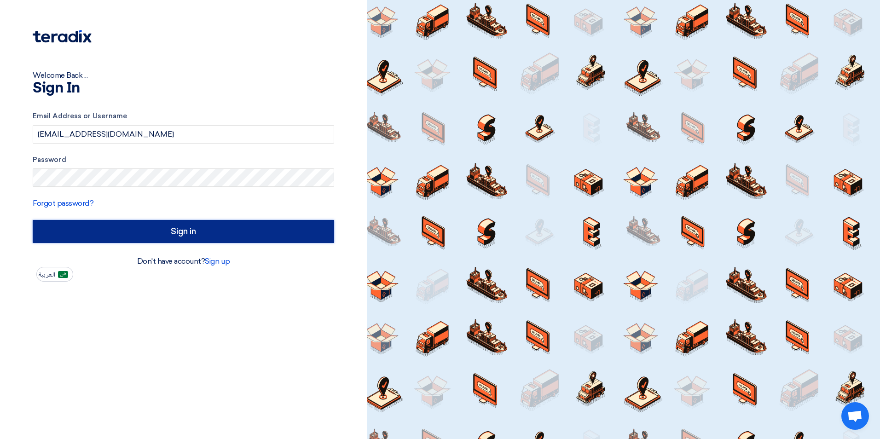 The width and height of the screenshot is (880, 439). Describe the element at coordinates (63, 274) in the screenshot. I see `img: ar-AR.png` at that location.